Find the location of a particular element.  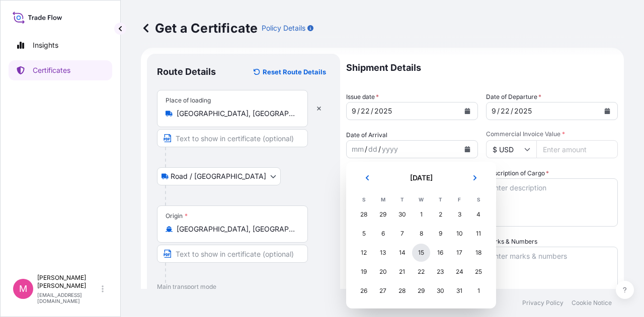

div: Friday, October 17, 2025 is located at coordinates (460, 253).